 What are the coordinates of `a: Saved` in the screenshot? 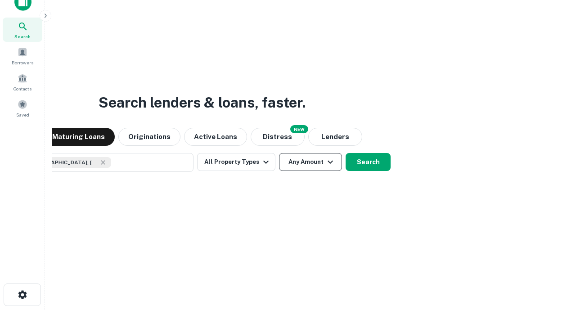 It's located at (22, 108).